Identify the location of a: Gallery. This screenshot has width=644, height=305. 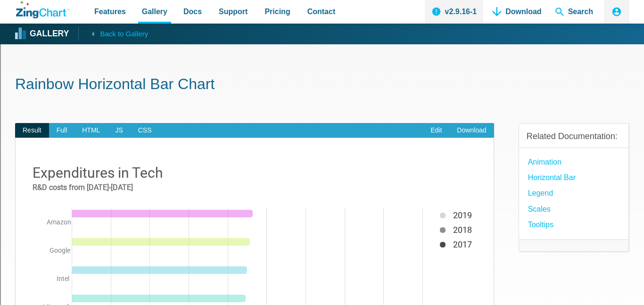
(43, 34).